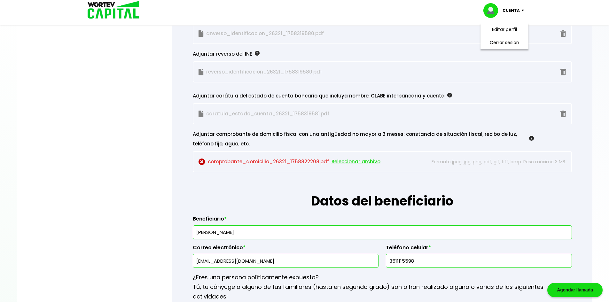  Describe the element at coordinates (382, 221) in the screenshot. I see `label: Beneficiario` at that location.